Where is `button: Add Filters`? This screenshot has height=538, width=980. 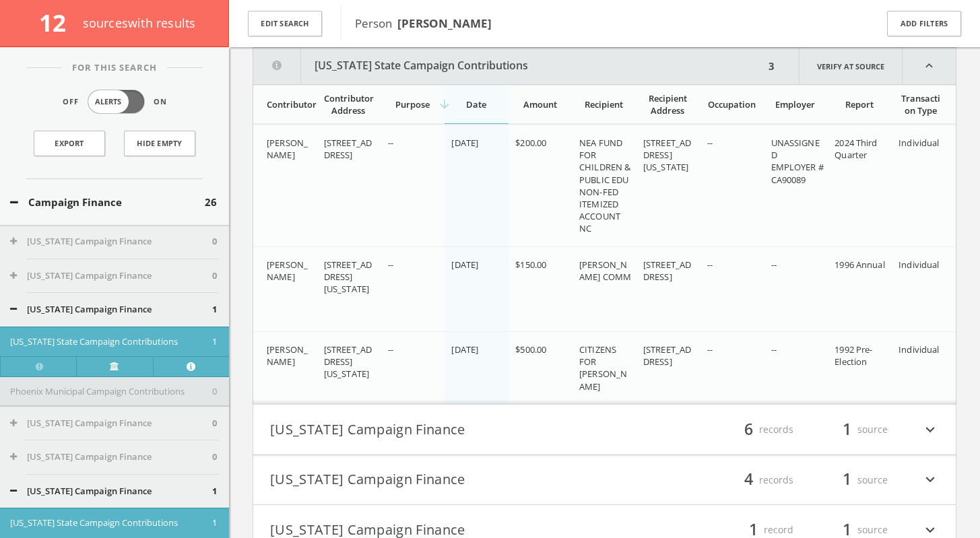
button: Add Filters is located at coordinates (924, 23).